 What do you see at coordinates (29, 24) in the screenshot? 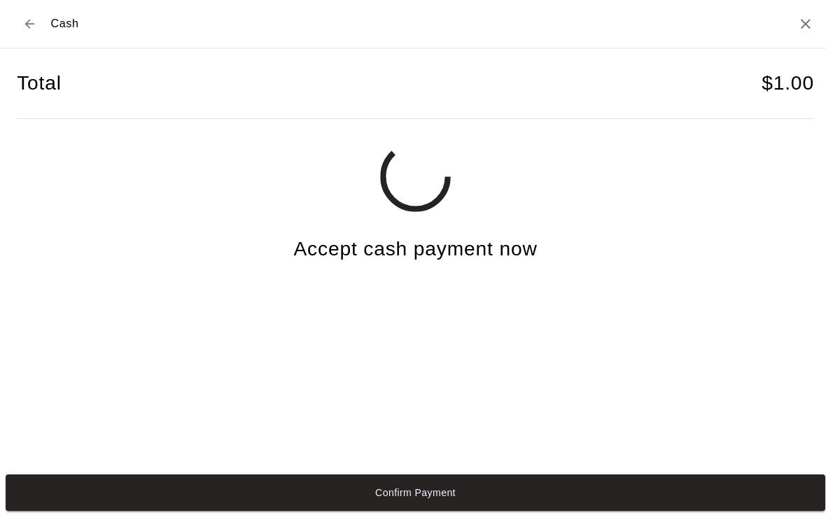
I see `button: Back to checkout` at bounding box center [29, 24].